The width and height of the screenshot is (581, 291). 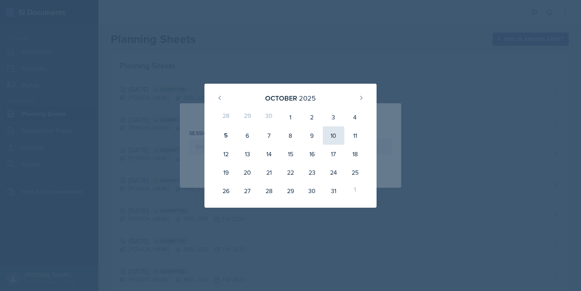 What do you see at coordinates (226, 173) in the screenshot?
I see `div: 19` at bounding box center [226, 173].